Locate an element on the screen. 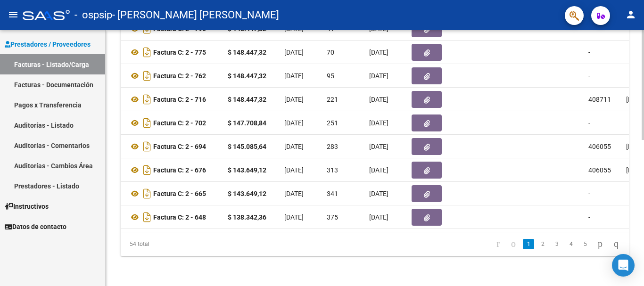 The width and height of the screenshot is (644, 286). a: go to next page is located at coordinates (600, 244).